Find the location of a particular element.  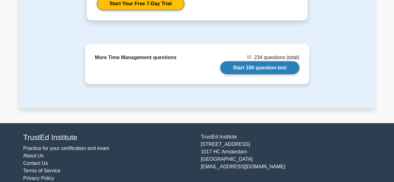

h4: TrustEd Institute is located at coordinates (108, 138).